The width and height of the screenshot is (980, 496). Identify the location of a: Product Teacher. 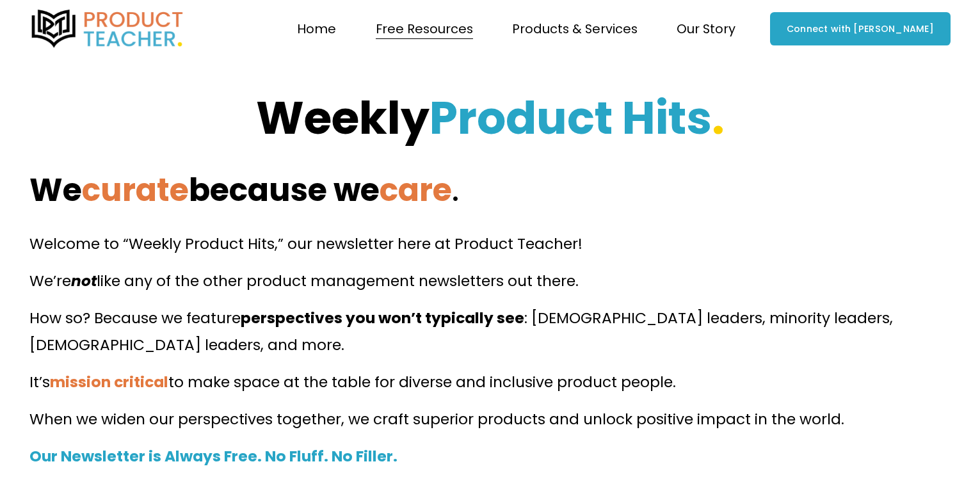
(108, 29).